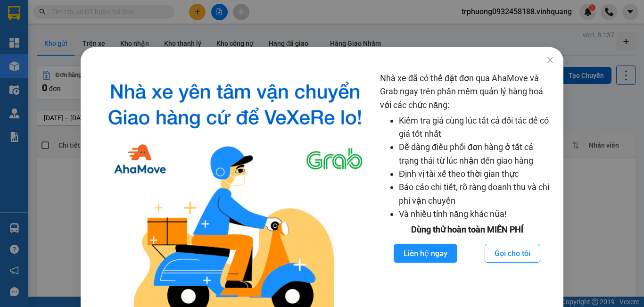 This screenshot has width=644, height=307. Describe the element at coordinates (476, 174) in the screenshot. I see `li: Định vị tài xế theo thời gian thực` at that location.